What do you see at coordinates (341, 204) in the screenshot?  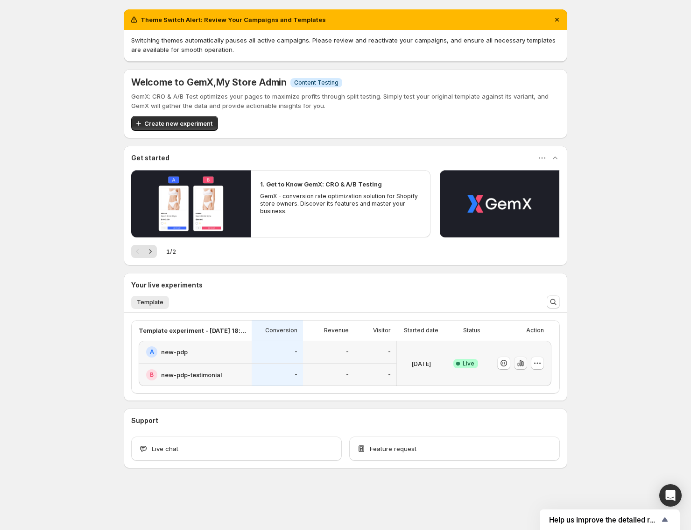 I see `p: GemX - conversion rate optimization solution for Shopify store owners. Discover its features and ...` at bounding box center [341, 204].